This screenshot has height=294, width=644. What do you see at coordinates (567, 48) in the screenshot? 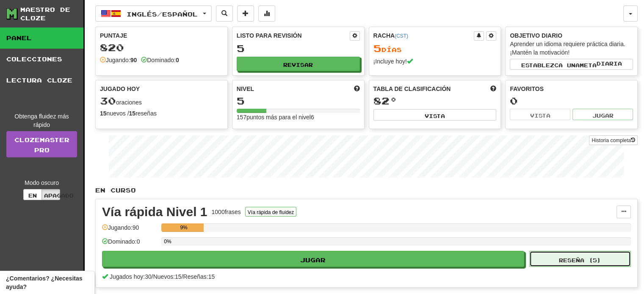
I see `font: Aprender un idioma requiere práctica diaria. ¡Mantén la motivación!` at bounding box center [567, 48].